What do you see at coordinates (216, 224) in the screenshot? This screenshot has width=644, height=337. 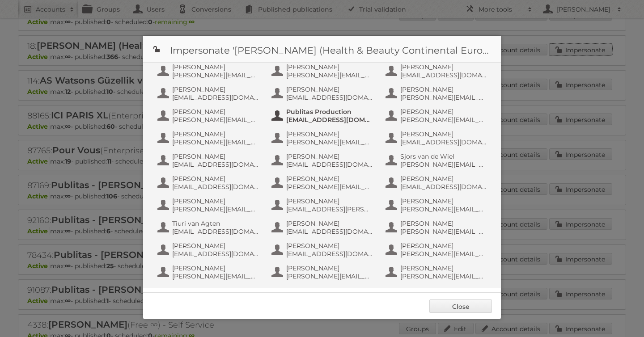 I see `span: Tiuri van Agten` at bounding box center [216, 224].